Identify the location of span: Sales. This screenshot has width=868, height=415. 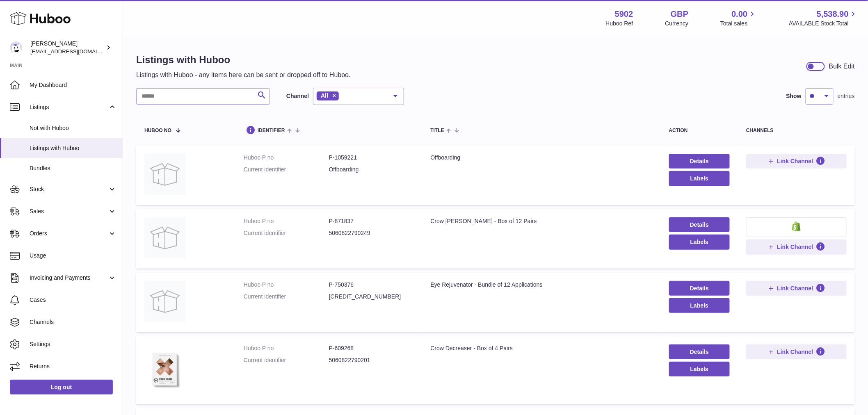
(68, 211).